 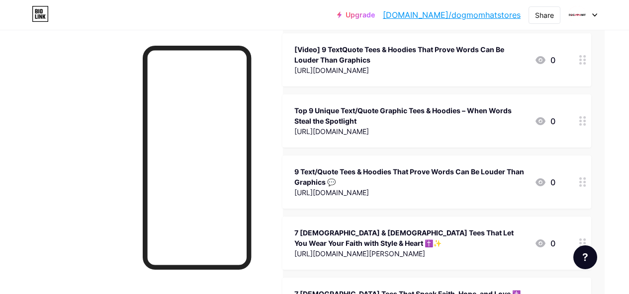 What do you see at coordinates (410, 177) in the screenshot?
I see `div: 9 Text/Quote Tees & Hoodies That Prove Words Can Be Louder Than Graphics 💬` at bounding box center [410, 177].